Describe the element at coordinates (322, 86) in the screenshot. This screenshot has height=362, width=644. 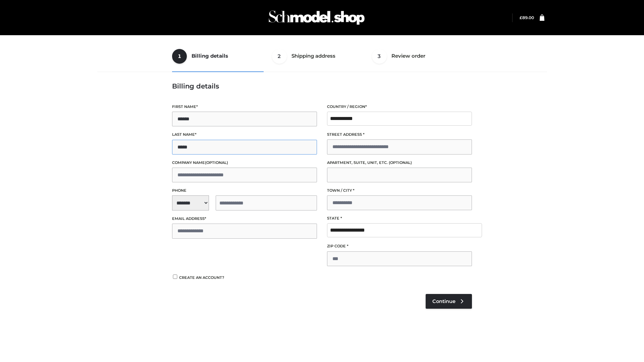
I see `h3: Billing details` at that location.